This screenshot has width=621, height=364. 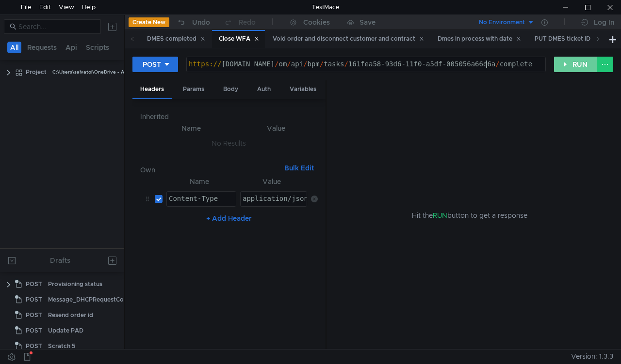 What do you see at coordinates (367, 22) in the screenshot?
I see `div: Save` at bounding box center [367, 22].